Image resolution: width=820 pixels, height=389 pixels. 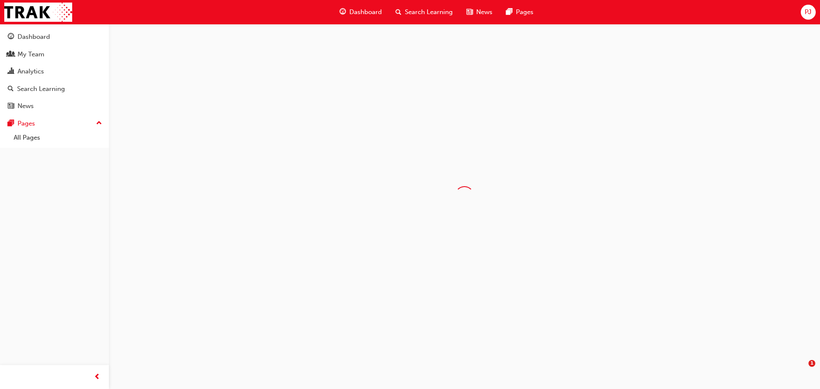 I want to click on span: chart-icon, so click(x=11, y=72).